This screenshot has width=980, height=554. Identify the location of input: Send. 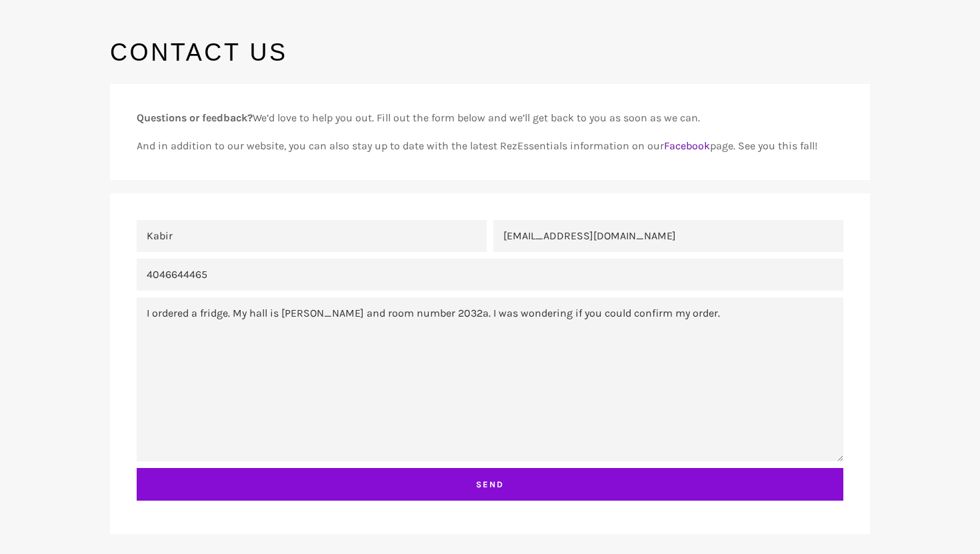
(490, 485).